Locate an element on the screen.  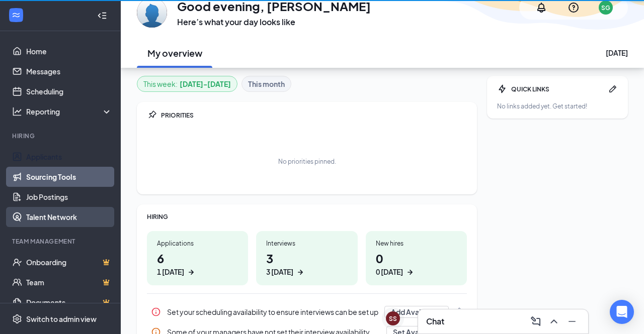
h1: 6 is located at coordinates (197, 264).